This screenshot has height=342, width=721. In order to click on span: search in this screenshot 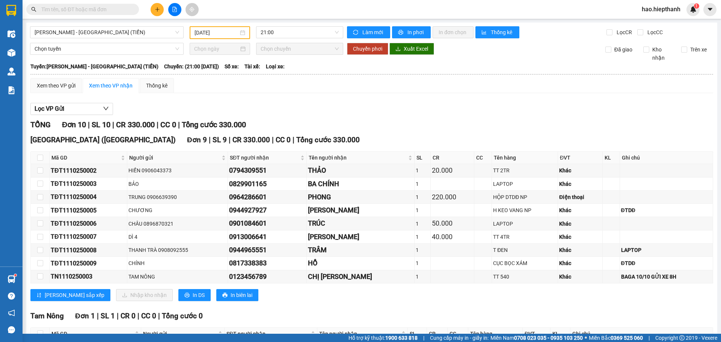, I will do `click(34, 9)`.